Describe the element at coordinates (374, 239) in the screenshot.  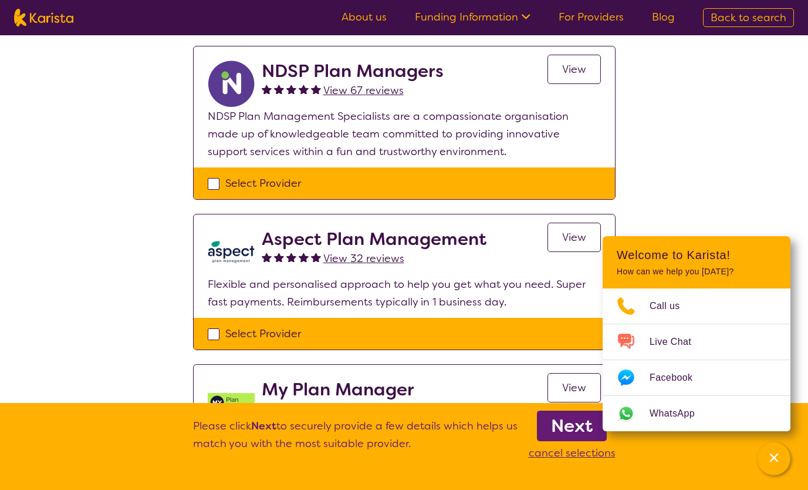
I see `h2: Aspect Plan Management` at that location.